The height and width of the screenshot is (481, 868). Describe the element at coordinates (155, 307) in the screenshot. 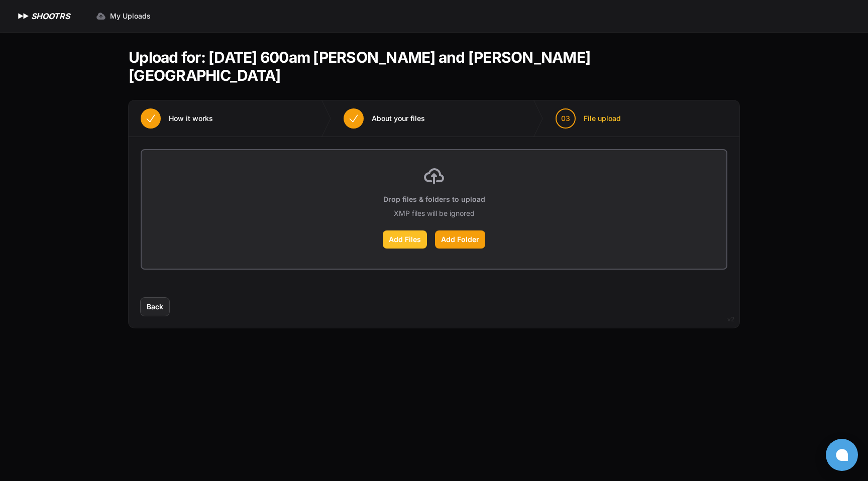

I see `span: Back` at that location.